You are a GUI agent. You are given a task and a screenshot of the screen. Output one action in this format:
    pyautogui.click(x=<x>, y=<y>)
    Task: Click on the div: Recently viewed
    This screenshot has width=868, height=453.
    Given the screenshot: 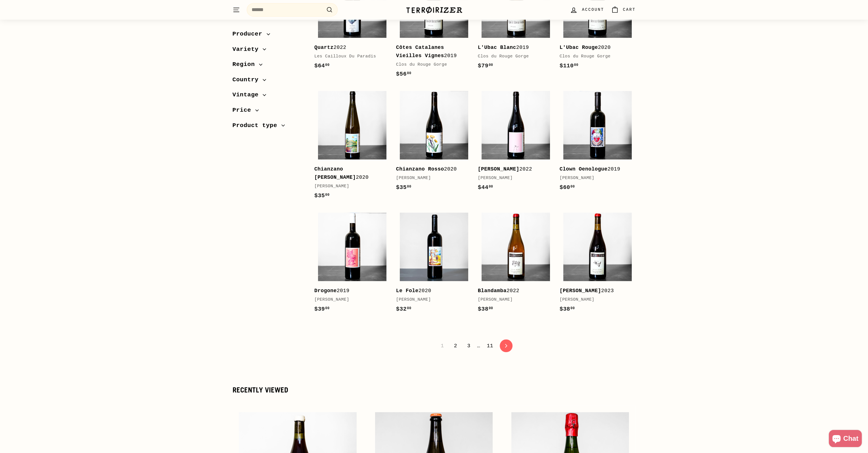 What is the action you would take?
    pyautogui.click(x=434, y=390)
    